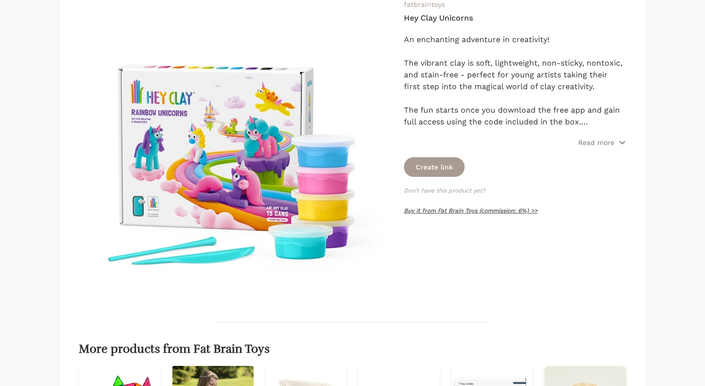 The height and width of the screenshot is (386, 705). I want to click on a: Buy it from Fat Brain Toys (commission: 6%) >>, so click(471, 211).